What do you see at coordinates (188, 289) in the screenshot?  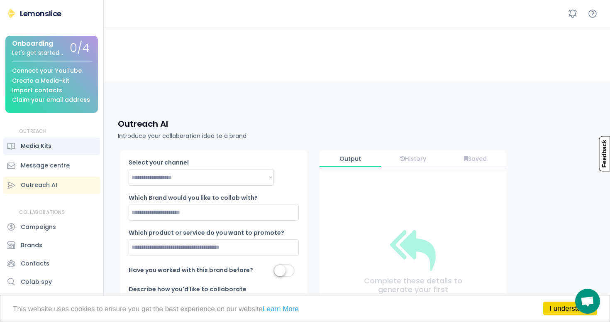 I see `div: Describe how you'd like to collaborate` at bounding box center [188, 289].